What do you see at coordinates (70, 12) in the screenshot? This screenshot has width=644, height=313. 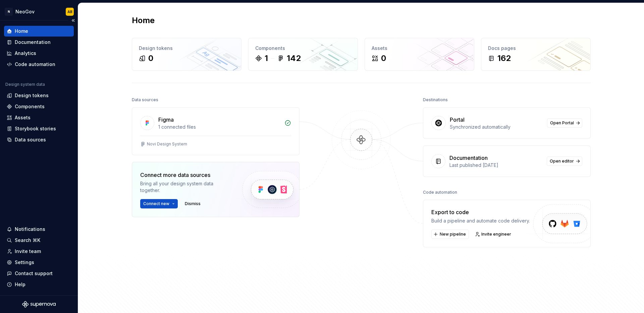 I see `div: AB` at bounding box center [70, 12].